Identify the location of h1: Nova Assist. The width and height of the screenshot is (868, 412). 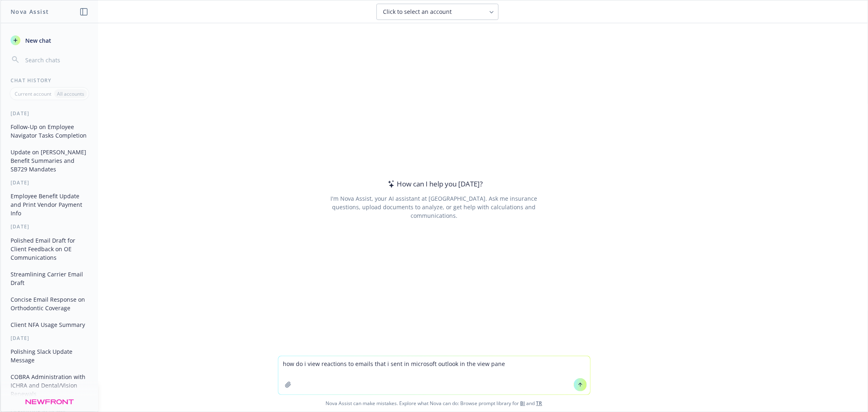
(30, 12).